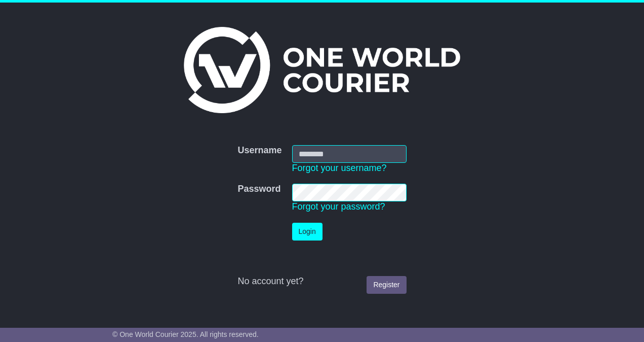 This screenshot has width=644, height=342. Describe the element at coordinates (307, 231) in the screenshot. I see `button: Login` at that location.